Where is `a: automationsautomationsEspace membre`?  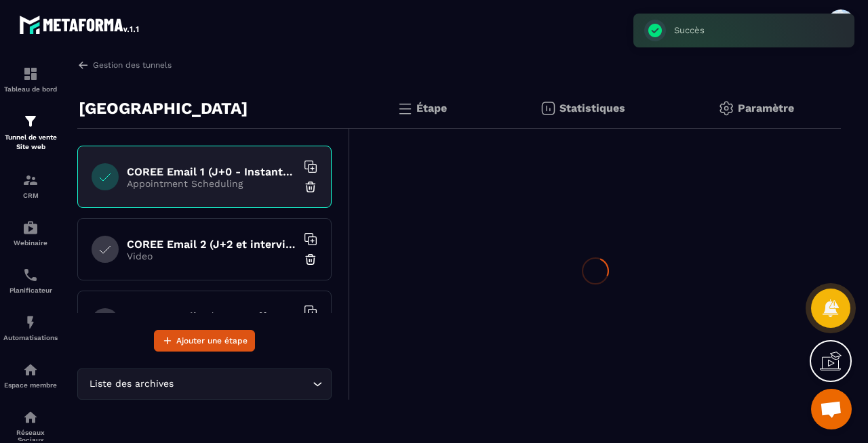 a: automationsautomationsEspace membre is located at coordinates (30, 376).